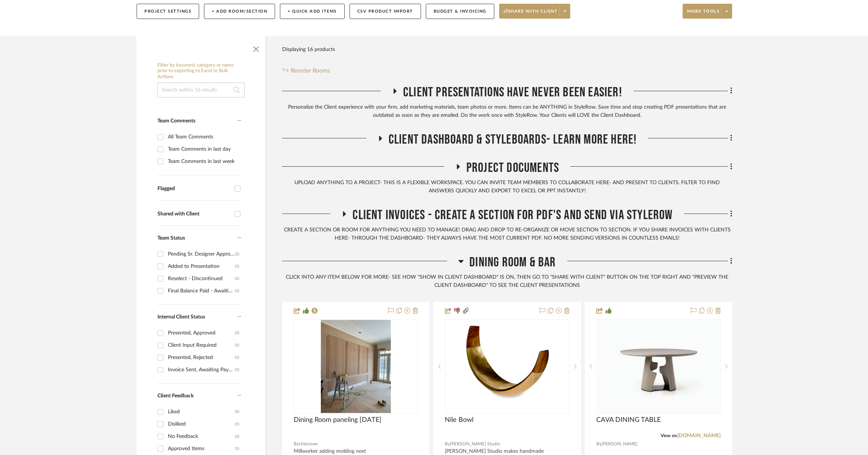 Image resolution: width=868 pixels, height=455 pixels. What do you see at coordinates (201, 279) in the screenshot?
I see `div: Reselect - Discontinued` at bounding box center [201, 279].